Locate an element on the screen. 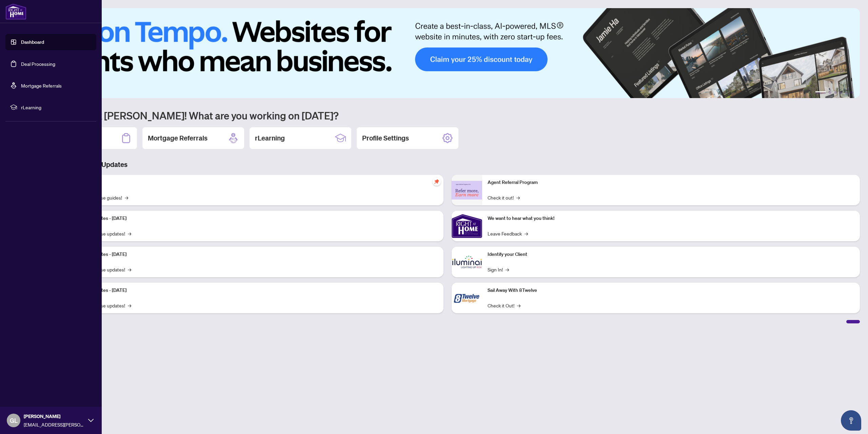 This screenshot has width=868, height=434. a: Mortgage Referrals is located at coordinates (41, 86).